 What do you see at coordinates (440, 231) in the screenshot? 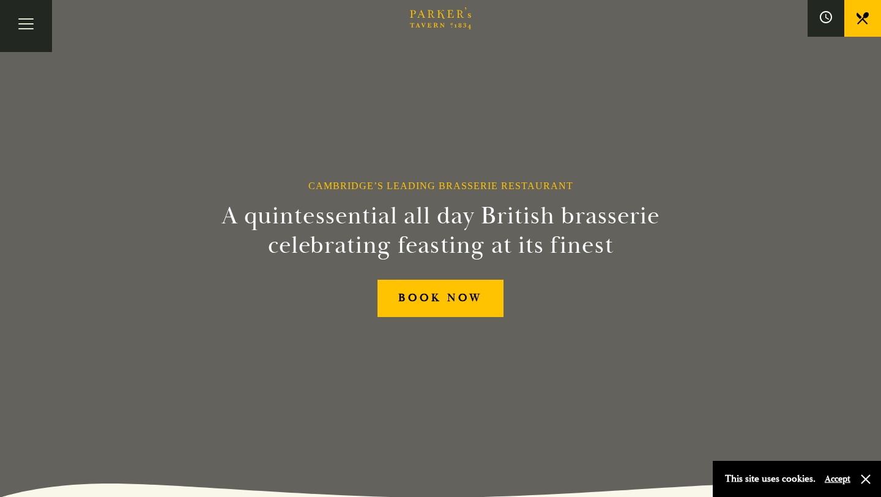
I see `h2: A quintessential all day British brasserie celebrating feasting at its finest` at bounding box center [440, 231].